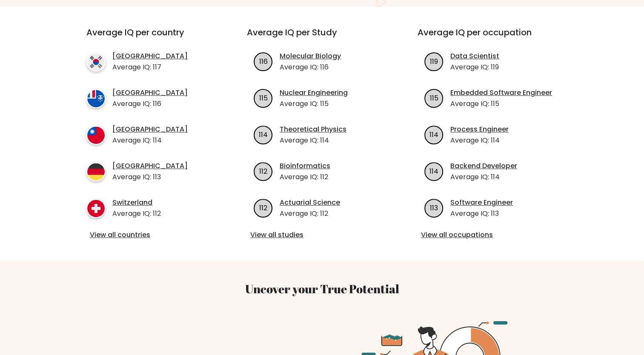 The height and width of the screenshot is (355, 644). What do you see at coordinates (322, 235) in the screenshot?
I see `a: View all studies` at bounding box center [322, 235].